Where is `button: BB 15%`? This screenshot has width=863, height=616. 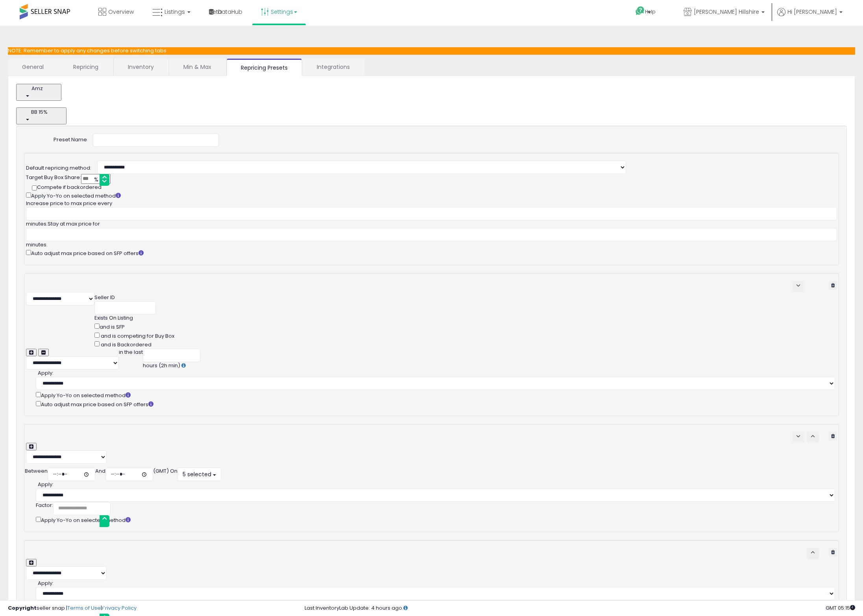
button: BB 15% is located at coordinates (41, 115).